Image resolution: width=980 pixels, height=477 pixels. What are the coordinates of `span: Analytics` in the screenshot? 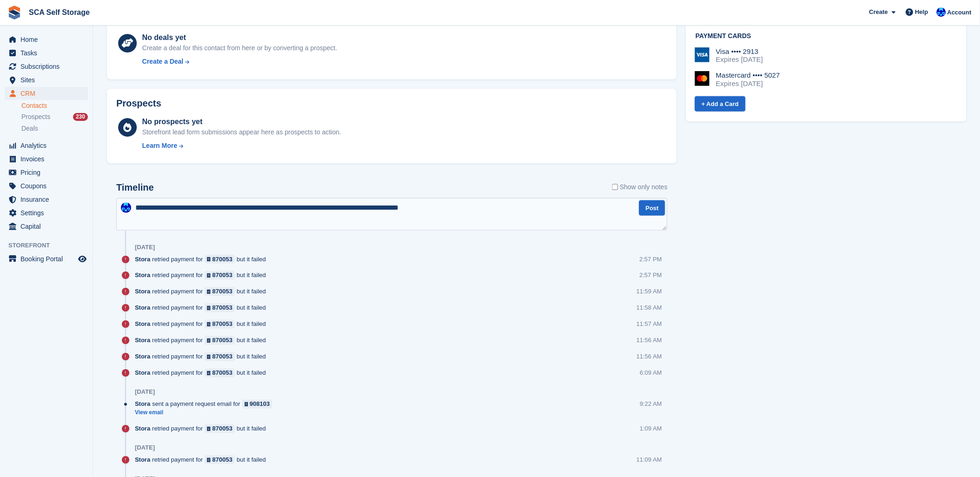 It's located at (49, 146).